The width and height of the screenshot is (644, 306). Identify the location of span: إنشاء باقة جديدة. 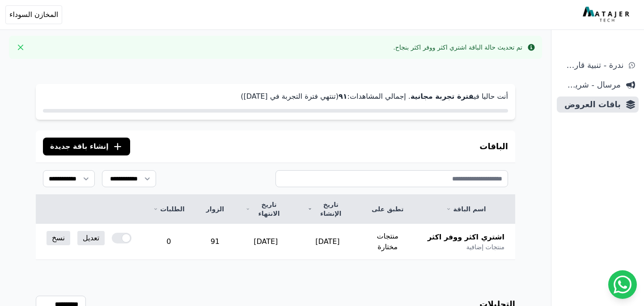
(79, 147).